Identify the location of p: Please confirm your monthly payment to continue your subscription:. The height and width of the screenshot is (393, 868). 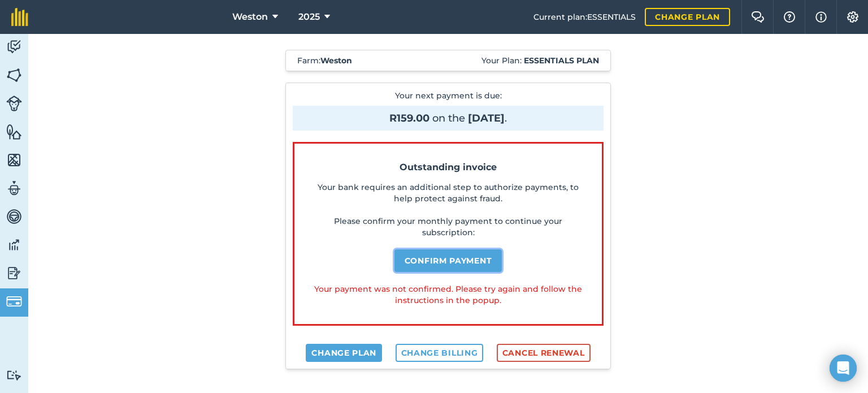
(449, 227).